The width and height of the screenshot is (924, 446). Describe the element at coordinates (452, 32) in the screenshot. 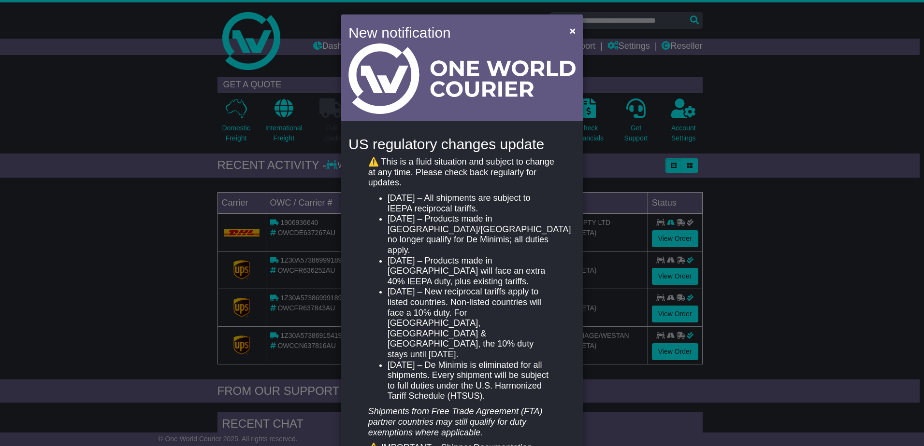

I see `h4: New notification` at that location.